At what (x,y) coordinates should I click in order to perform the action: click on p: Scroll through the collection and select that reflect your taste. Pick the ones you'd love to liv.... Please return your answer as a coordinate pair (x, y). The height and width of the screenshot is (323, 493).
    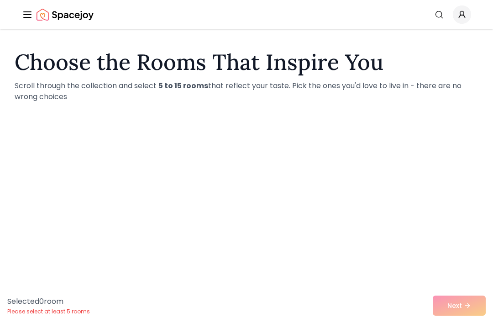
    Looking at the image, I should click on (246, 91).